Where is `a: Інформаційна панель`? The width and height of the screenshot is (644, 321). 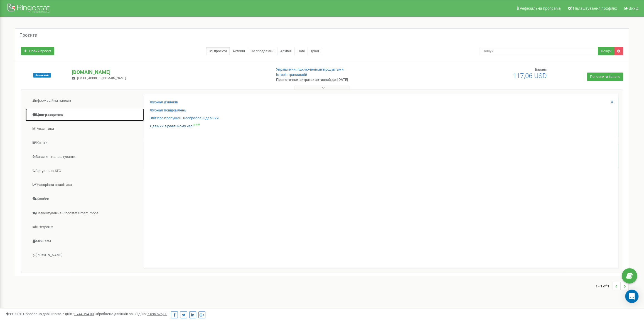
a: Інформаційна панель is located at coordinates (84, 101).